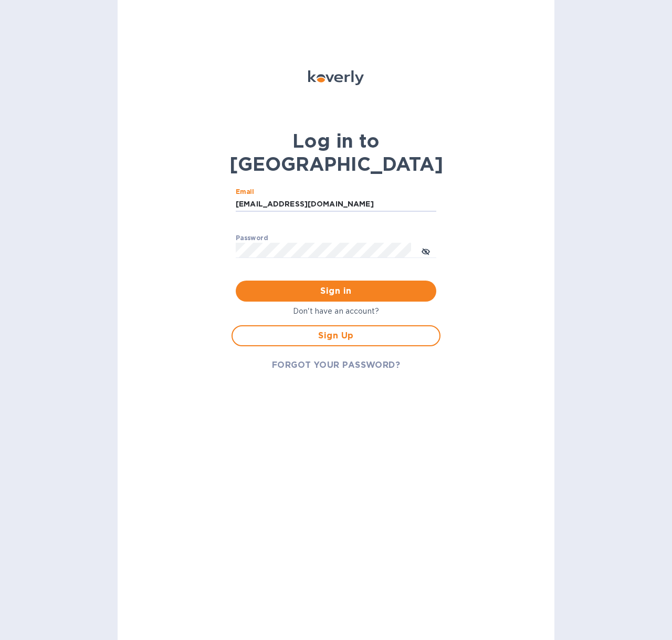 Image resolution: width=672 pixels, height=640 pixels. I want to click on p: Don't have an account?, so click(336, 311).